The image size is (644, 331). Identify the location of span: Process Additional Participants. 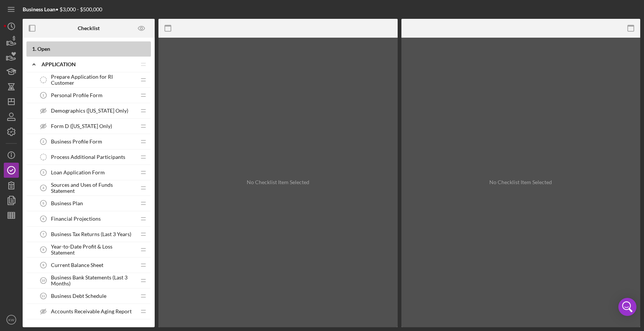
(88, 157).